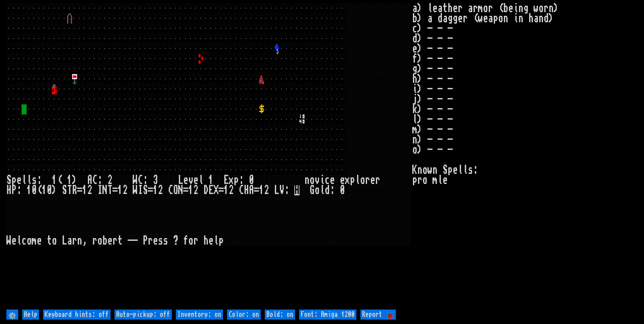  I want to click on div: b, so click(105, 241).